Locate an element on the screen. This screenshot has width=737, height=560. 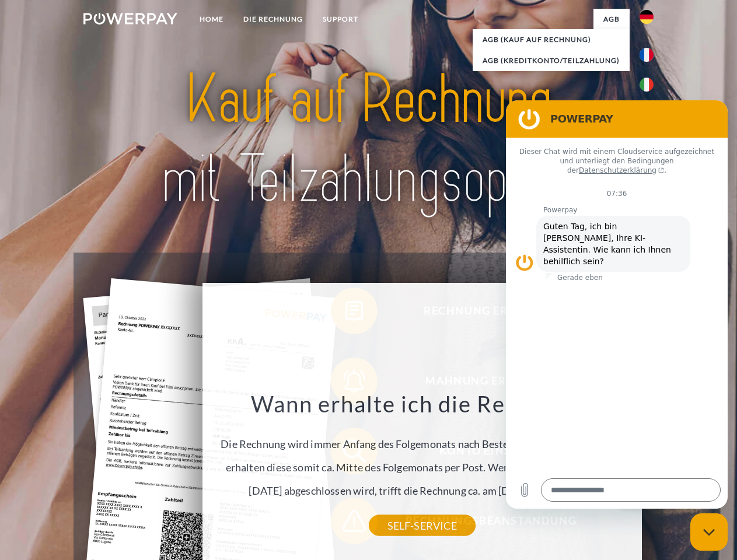
a: SUPPORT is located at coordinates (340, 19).